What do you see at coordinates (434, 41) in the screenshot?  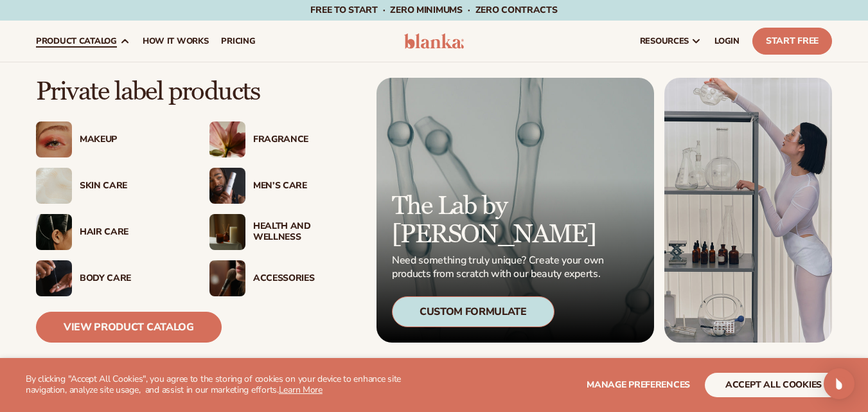 I see `a: logo` at bounding box center [434, 41].